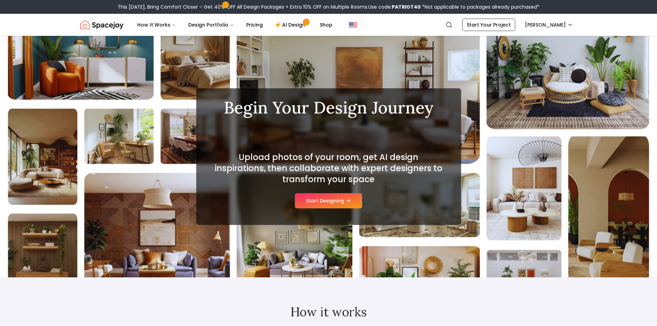  What do you see at coordinates (480, 7) in the screenshot?
I see `span: *Not applicable to packages already purchased*` at bounding box center [480, 7].